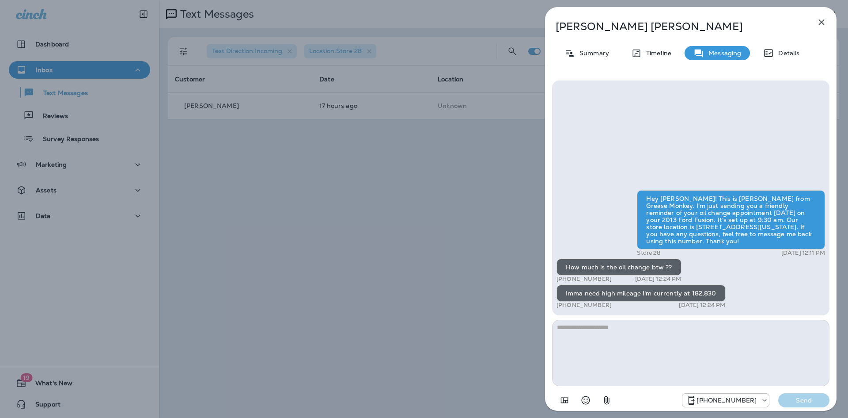 This screenshot has height=418, width=848. I want to click on p: Summary, so click(592, 53).